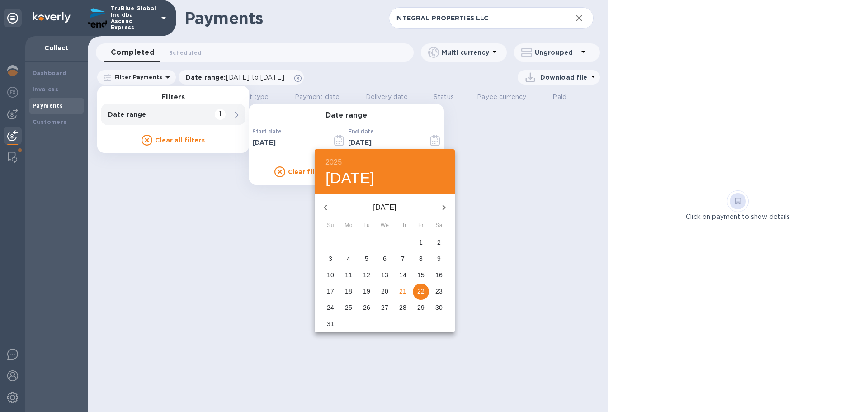 The width and height of the screenshot is (868, 412). Describe the element at coordinates (331, 259) in the screenshot. I see `button: 3` at that location.